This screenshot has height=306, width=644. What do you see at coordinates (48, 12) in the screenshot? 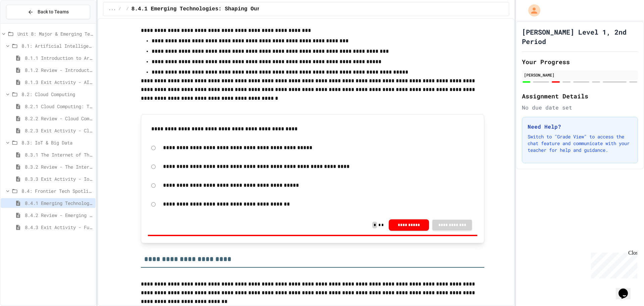
I see `button: Back to Teams` at bounding box center [48, 12].